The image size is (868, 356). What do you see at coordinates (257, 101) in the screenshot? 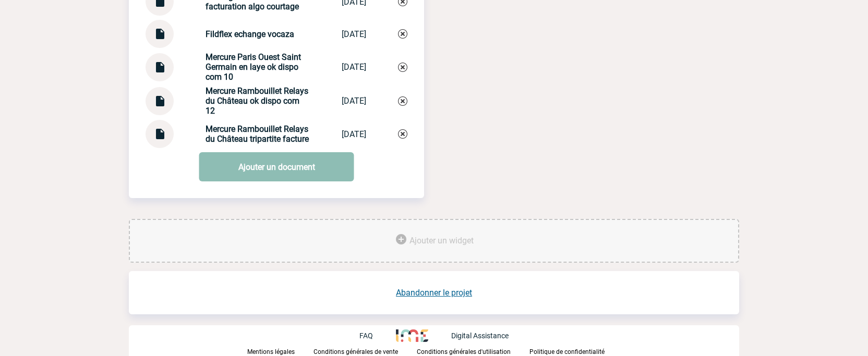
I see `strong: Mercure Rambouillet Relays du Château ok dispo com 12` at bounding box center [257, 101].